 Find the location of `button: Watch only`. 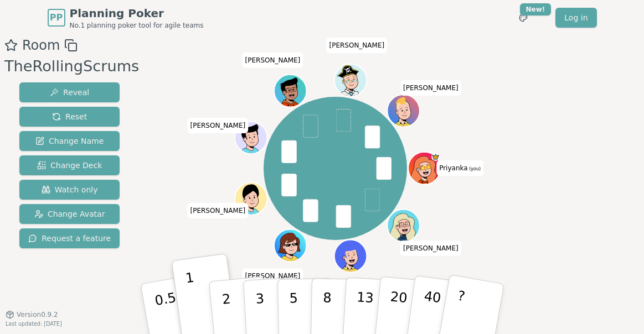

button: Watch only is located at coordinates (70, 190).